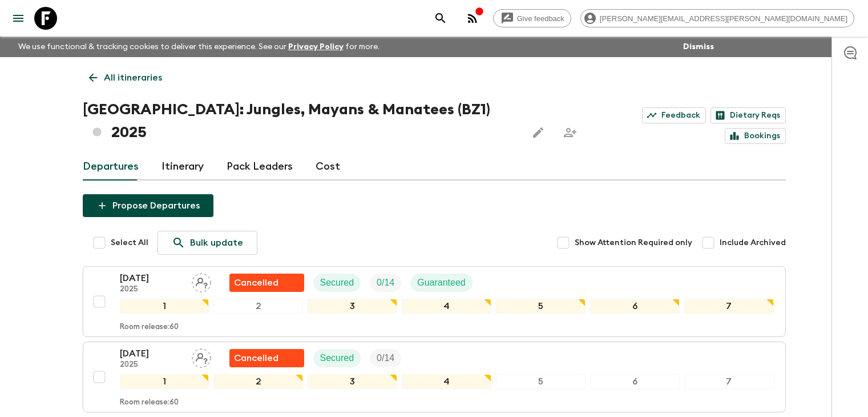 The width and height of the screenshot is (868, 417). Describe the element at coordinates (541, 18) in the screenshot. I see `span: Give feedback` at that location.